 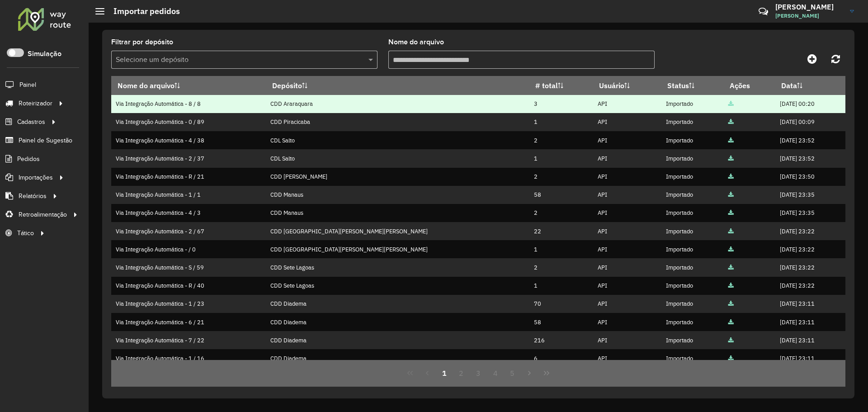 What do you see at coordinates (29, 159) in the screenshot?
I see `span: Pedidos` at bounding box center [29, 159].